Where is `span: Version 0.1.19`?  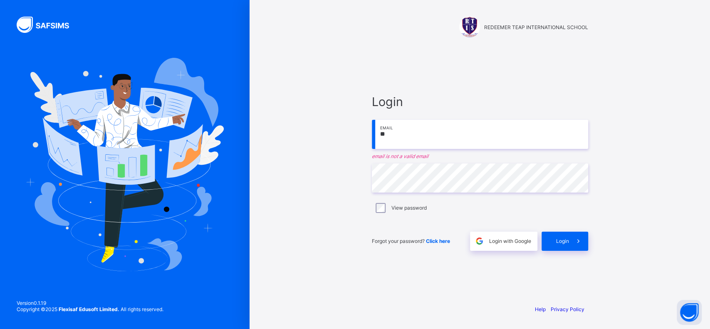
span: Version 0.1.19 is located at coordinates (90, 303).